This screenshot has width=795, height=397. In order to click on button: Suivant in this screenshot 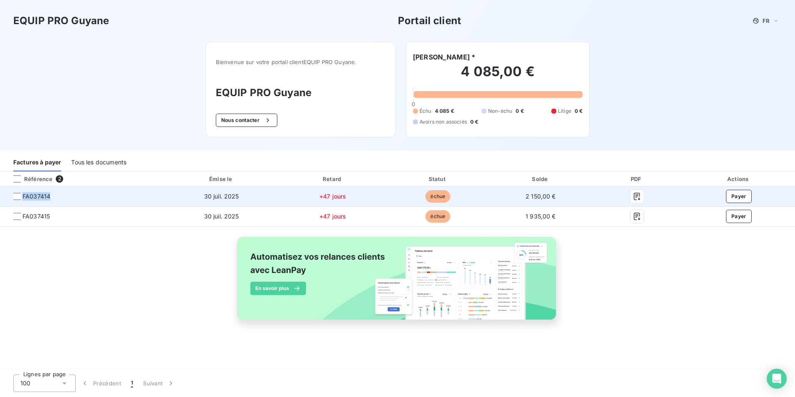, I will do `click(159, 383)`.